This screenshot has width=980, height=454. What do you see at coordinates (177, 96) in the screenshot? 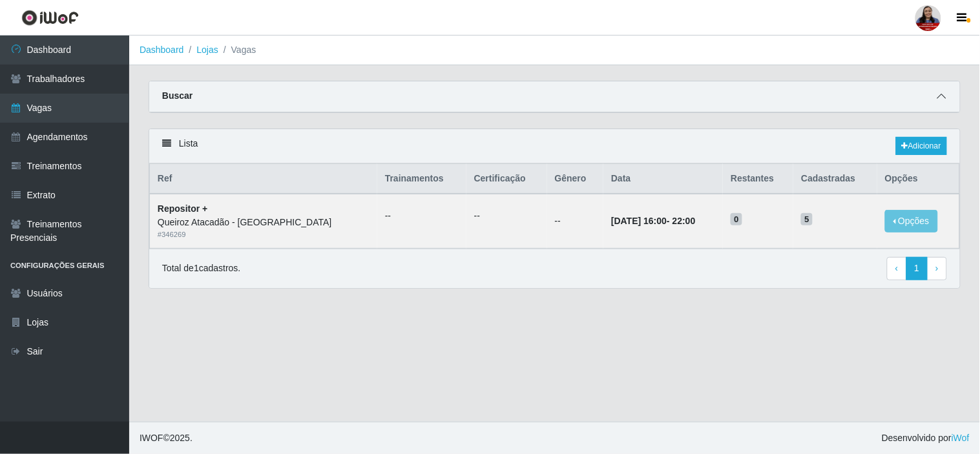
I see `strong: Buscar` at bounding box center [177, 96].